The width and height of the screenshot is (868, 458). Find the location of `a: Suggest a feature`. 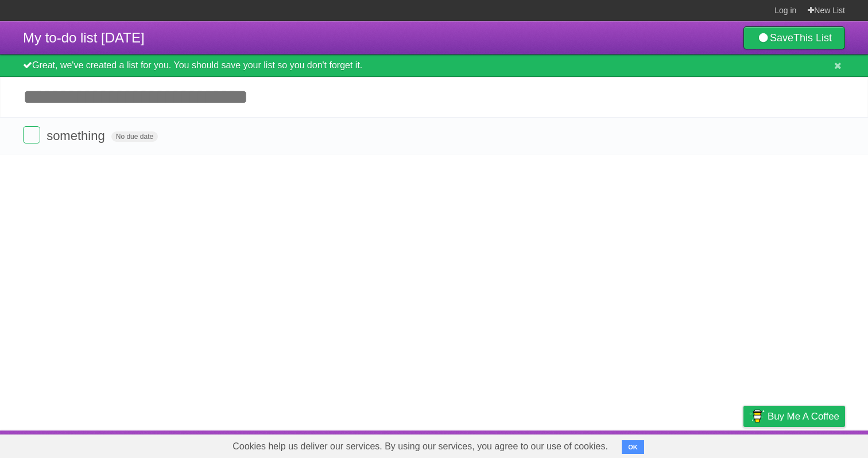

a: Suggest a feature is located at coordinates (808, 444).